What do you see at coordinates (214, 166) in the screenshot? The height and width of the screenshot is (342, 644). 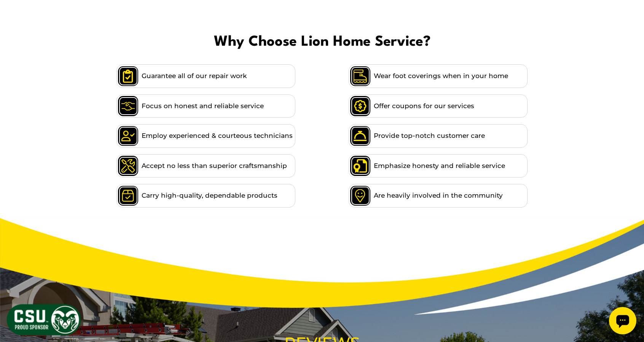 I see `span: Accept no less than superior craftsmanship` at bounding box center [214, 166].